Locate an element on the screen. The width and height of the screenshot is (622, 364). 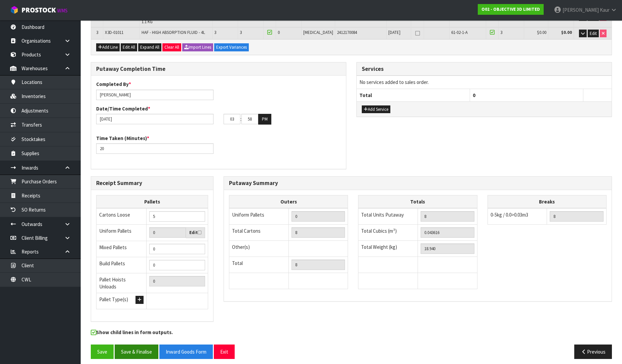
td: Total Units Putaway is located at coordinates (388, 217).